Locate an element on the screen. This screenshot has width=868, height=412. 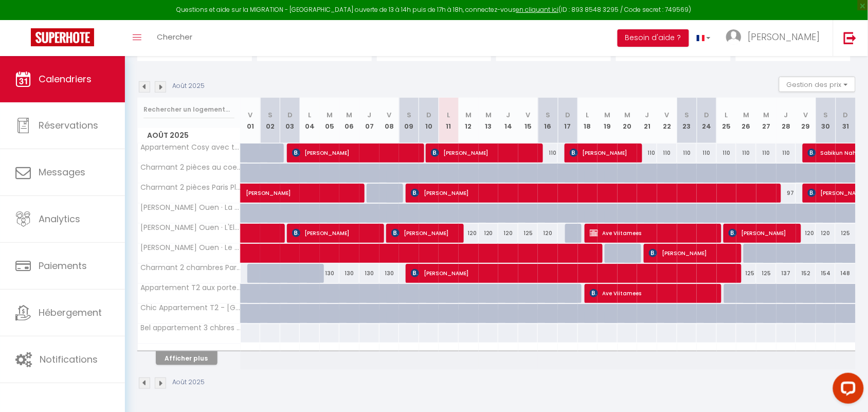
th: 29 is located at coordinates (806, 121).